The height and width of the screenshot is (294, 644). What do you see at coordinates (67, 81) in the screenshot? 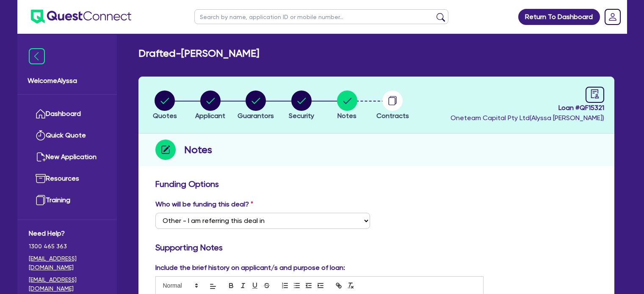
I see `span: Welcome Alyssa` at bounding box center [67, 81].